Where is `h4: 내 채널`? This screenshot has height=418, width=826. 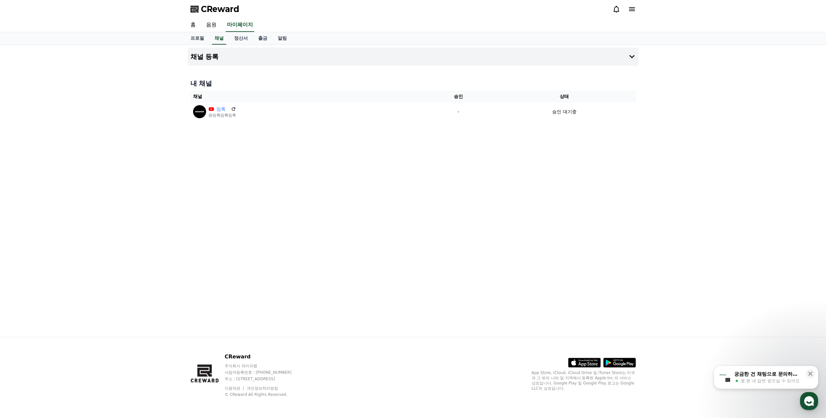 h4: 내 채널 is located at coordinates (413, 83).